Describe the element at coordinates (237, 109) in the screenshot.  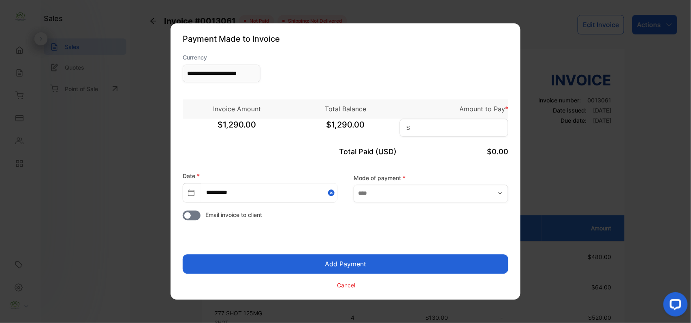
I see `p: Invoice Amount` at that location.